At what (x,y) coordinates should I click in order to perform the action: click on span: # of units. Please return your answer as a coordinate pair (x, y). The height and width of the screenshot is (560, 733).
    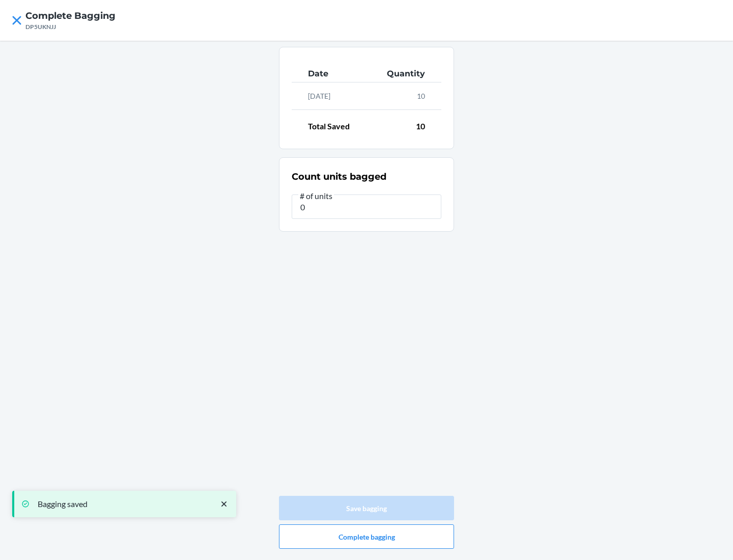
    Looking at the image, I should click on (316, 196).